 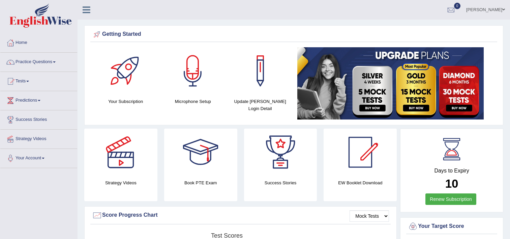 What do you see at coordinates (39, 157) in the screenshot?
I see `a: Your Account` at bounding box center [39, 157].